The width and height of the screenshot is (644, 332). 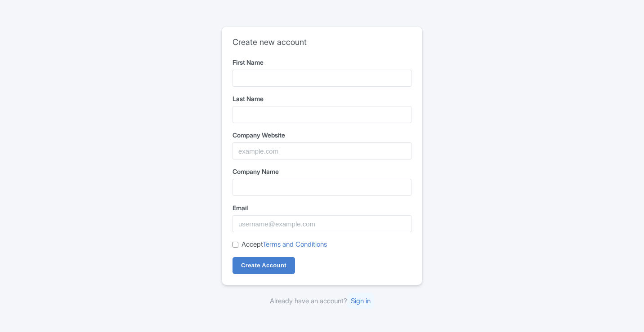 What do you see at coordinates (322, 135) in the screenshot?
I see `label: Company Website` at bounding box center [322, 135].